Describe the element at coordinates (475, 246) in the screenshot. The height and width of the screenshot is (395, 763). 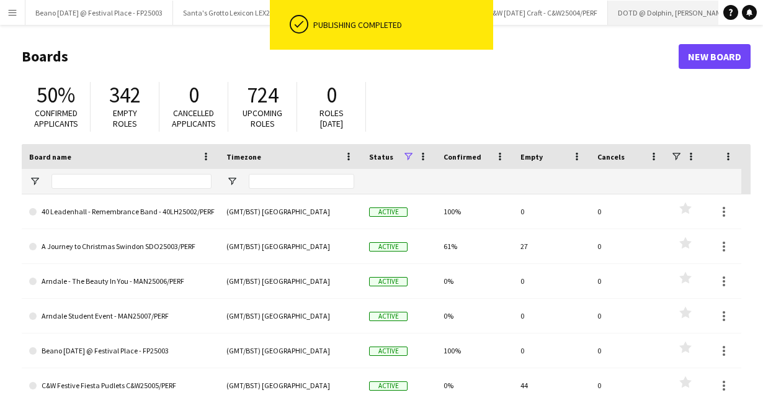
I see `div: 61%` at that location.